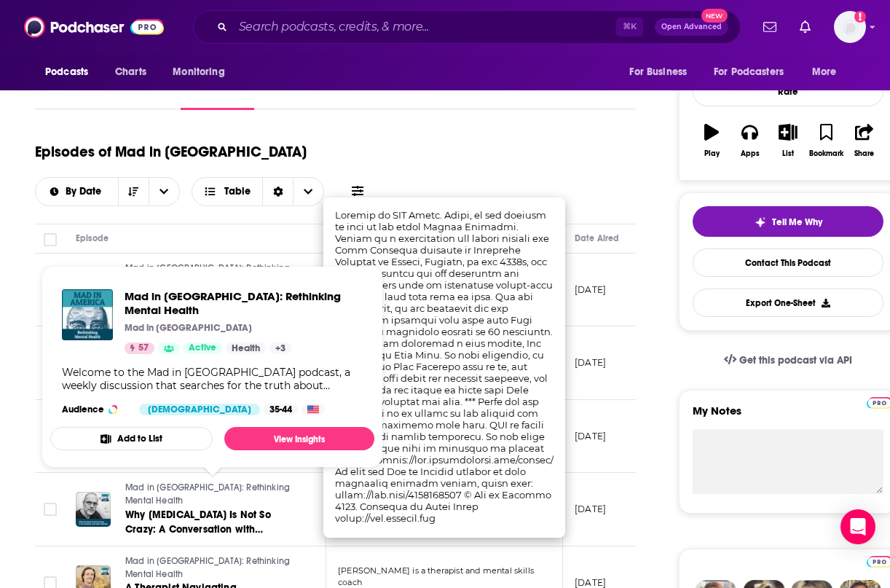  What do you see at coordinates (280, 348) in the screenshot?
I see `a: +3` at bounding box center [280, 348].